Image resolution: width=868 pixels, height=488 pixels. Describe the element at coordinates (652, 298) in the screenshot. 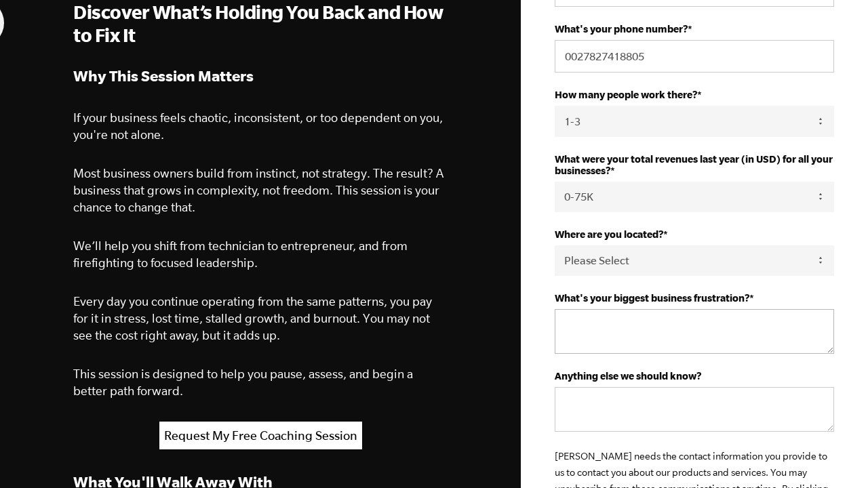

I see `strong: What's your biggest business frustration?` at that location.